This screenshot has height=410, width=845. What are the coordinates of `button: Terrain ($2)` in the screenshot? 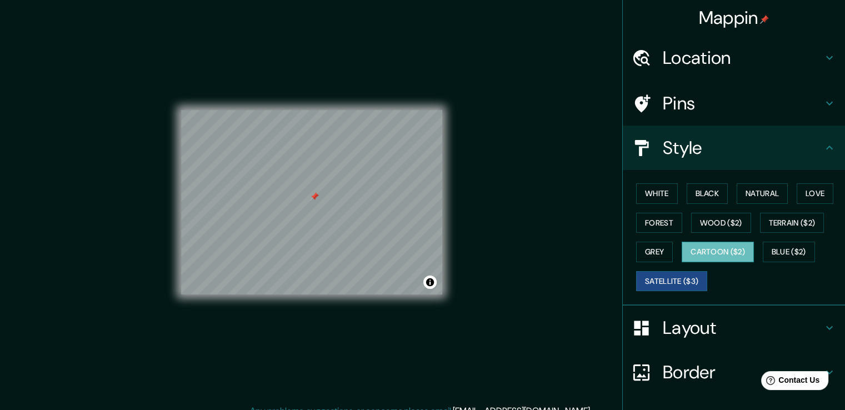 It's located at (793, 223).